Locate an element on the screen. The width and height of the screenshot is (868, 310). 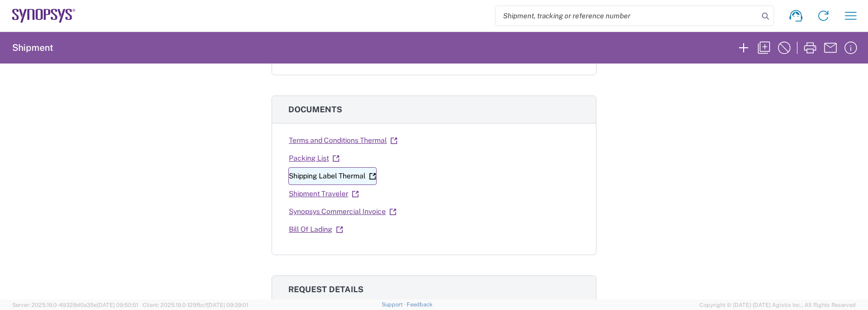
a: Shipment Traveler is located at coordinates (324, 193).